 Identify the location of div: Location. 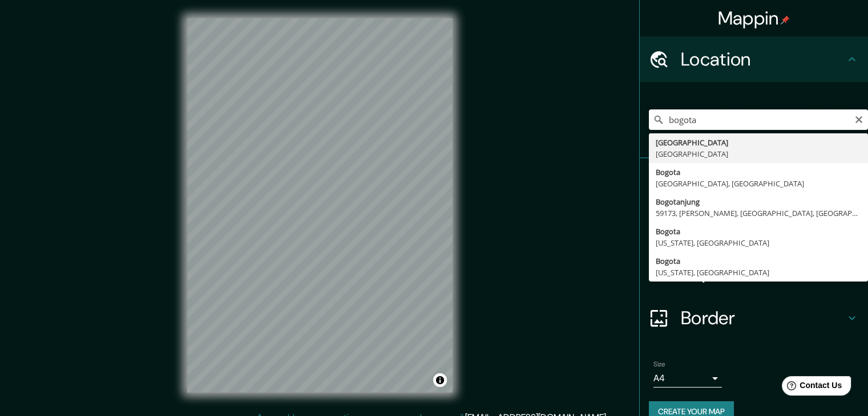
(754, 59).